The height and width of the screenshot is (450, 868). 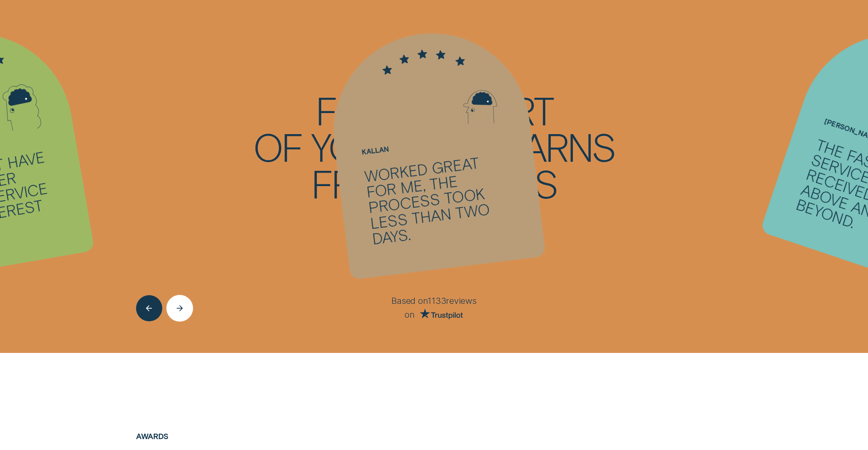 What do you see at coordinates (423, 54) in the screenshot?
I see `div: 5 Stars` at bounding box center [423, 54].